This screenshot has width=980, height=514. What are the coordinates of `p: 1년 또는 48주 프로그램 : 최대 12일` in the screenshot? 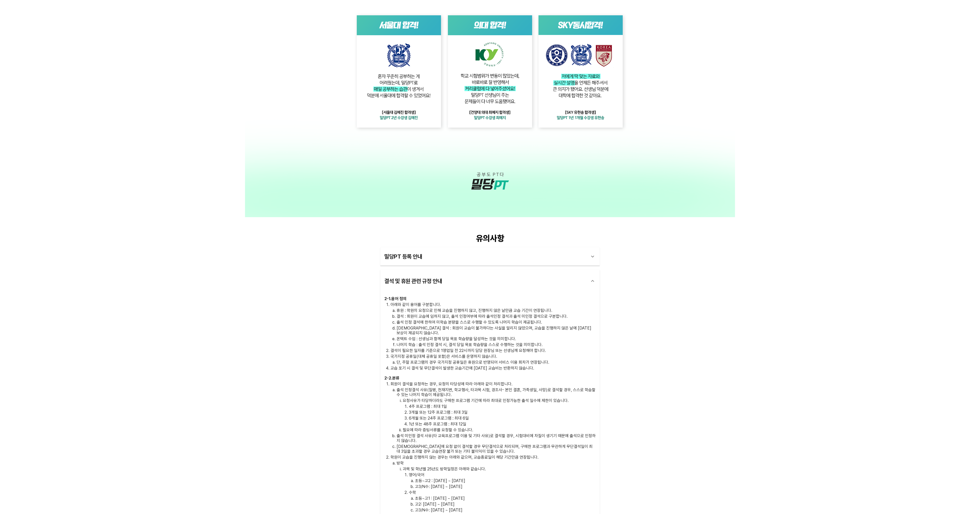 It's located at (502, 424).